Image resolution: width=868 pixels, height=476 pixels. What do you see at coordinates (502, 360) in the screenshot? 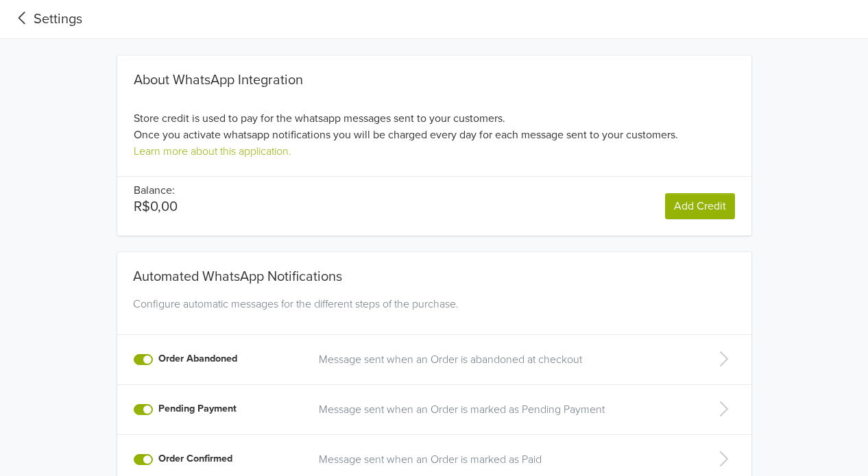
I see `p: Message sent when an Order is abandoned at checkout` at bounding box center [502, 360].